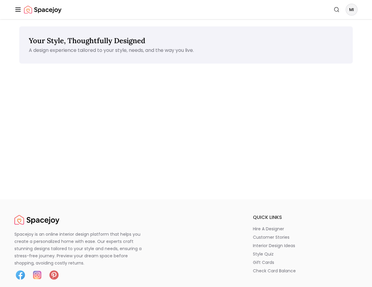  Describe the element at coordinates (305, 246) in the screenshot. I see `a: interior design ideas` at that location.